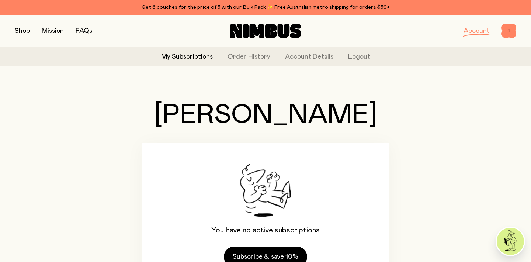 This screenshot has width=531, height=262. Describe the element at coordinates (509, 31) in the screenshot. I see `span: 1` at that location.